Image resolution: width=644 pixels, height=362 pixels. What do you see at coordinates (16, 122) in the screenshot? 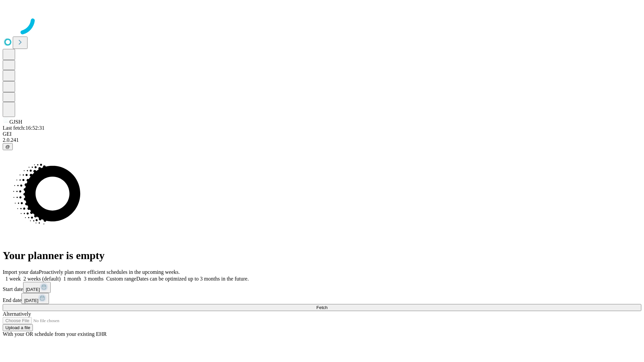
I see `span: GJSH` at bounding box center [16, 122].